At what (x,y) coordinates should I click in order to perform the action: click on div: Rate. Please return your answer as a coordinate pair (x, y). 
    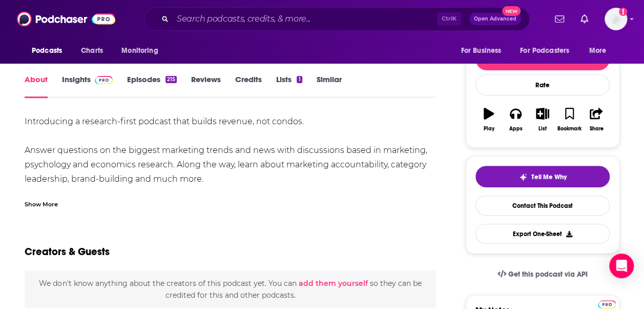
    Looking at the image, I should click on (543, 85).